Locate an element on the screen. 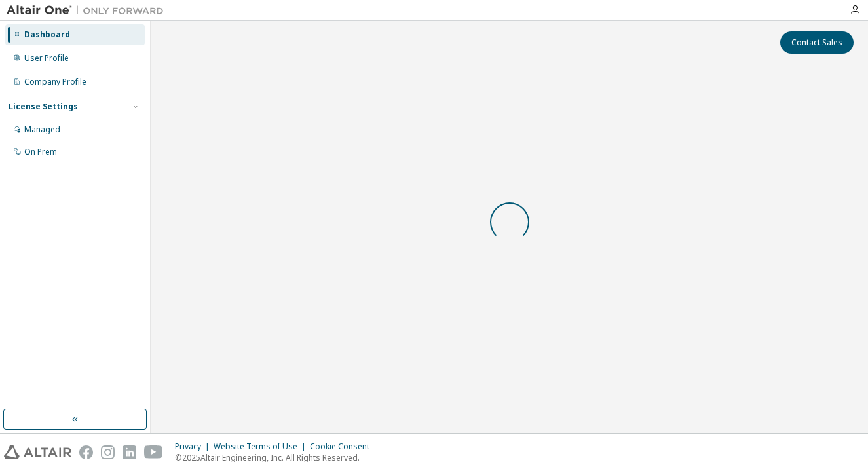  div: User Profile is located at coordinates (47, 58).